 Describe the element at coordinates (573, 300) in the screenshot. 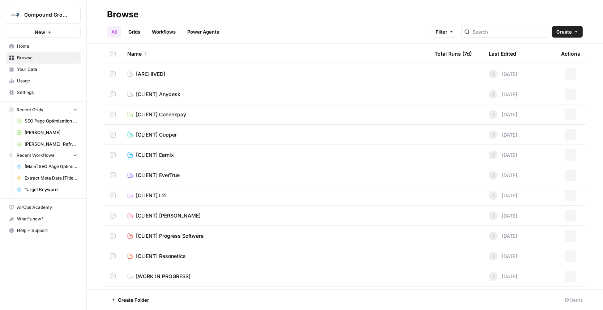

I see `div: 19 Items` at that location.